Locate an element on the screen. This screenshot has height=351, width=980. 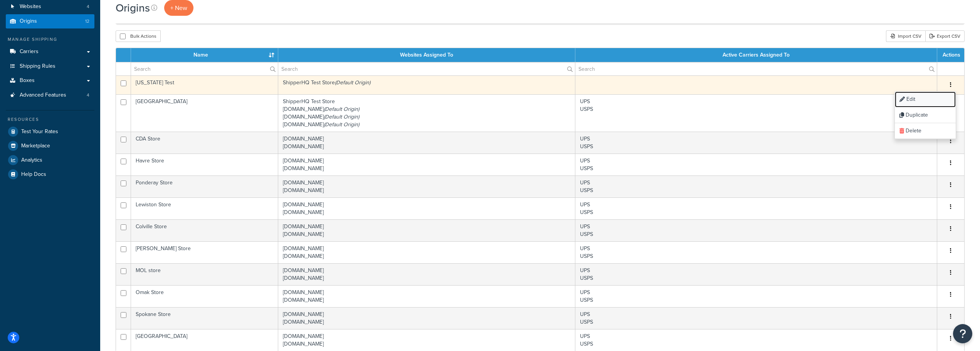
span: Carriers is located at coordinates (29, 52).